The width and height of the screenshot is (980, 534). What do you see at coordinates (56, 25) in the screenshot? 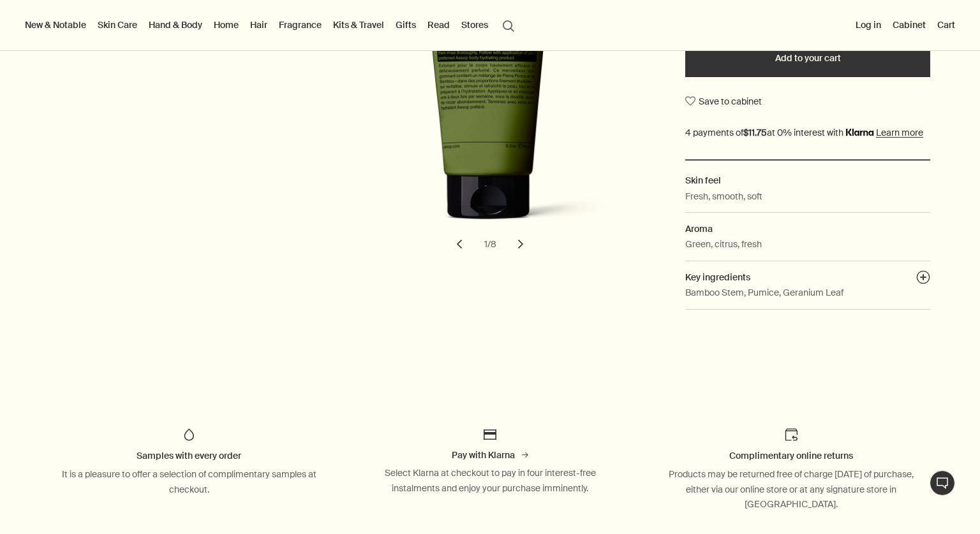
I see `button: New & Notable` at bounding box center [56, 25].